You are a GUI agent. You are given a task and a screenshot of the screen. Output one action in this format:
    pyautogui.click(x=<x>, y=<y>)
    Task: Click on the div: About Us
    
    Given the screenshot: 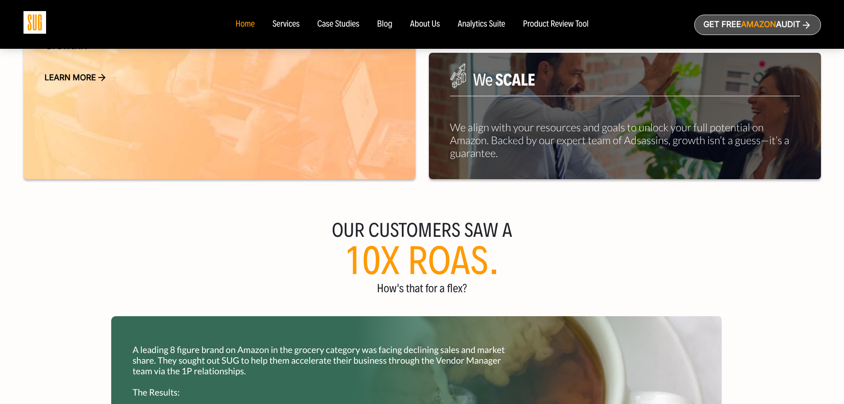 What is the action you would take?
    pyautogui.click(x=425, y=24)
    